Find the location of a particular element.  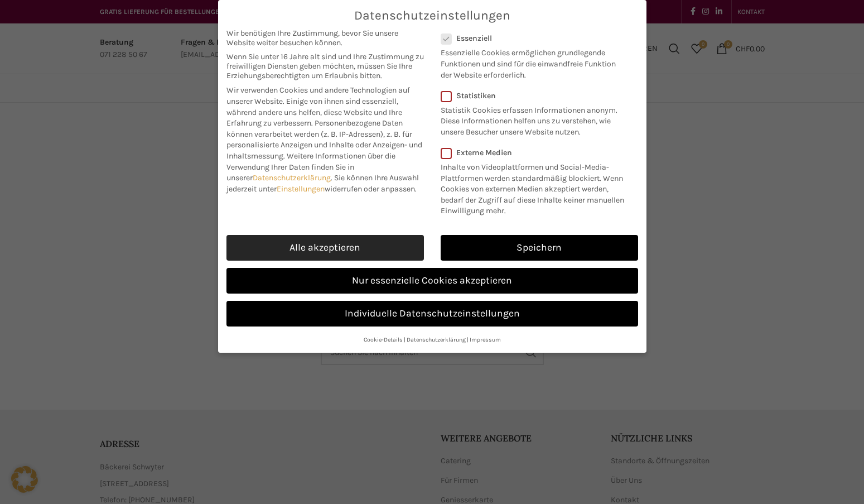

span: Wir benötigen Ihre Zustimmung, bevor Sie unsere Website weiter besuchen können. is located at coordinates (325, 38).